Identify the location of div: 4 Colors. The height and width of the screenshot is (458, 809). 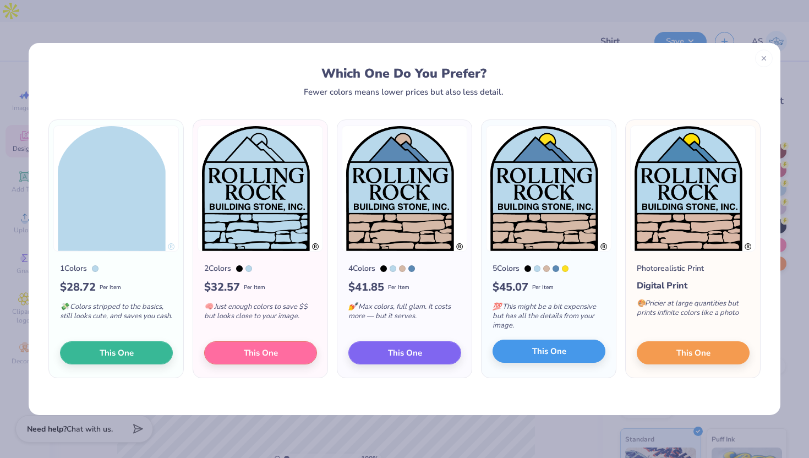
(361, 268).